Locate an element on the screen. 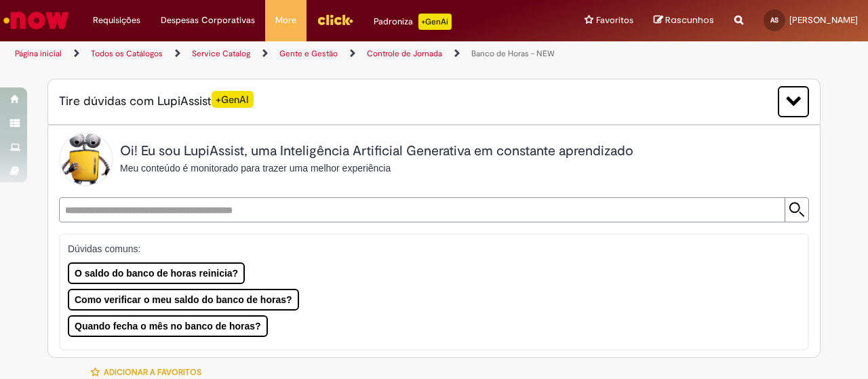 Image resolution: width=868 pixels, height=379 pixels. a: Rascunhos is located at coordinates (684, 20).